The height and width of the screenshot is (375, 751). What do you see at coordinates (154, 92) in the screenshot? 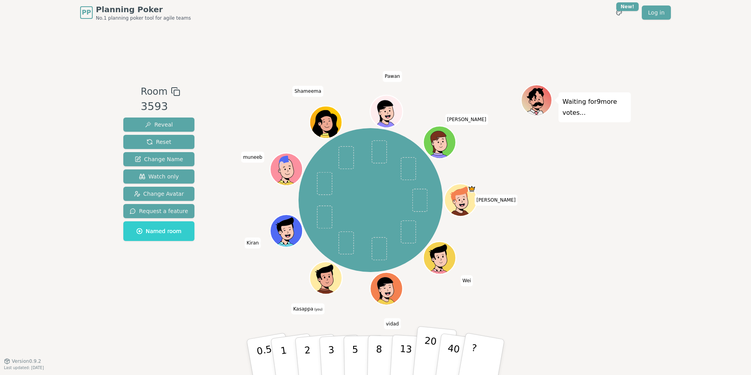
I see `span: Room` at bounding box center [154, 92].